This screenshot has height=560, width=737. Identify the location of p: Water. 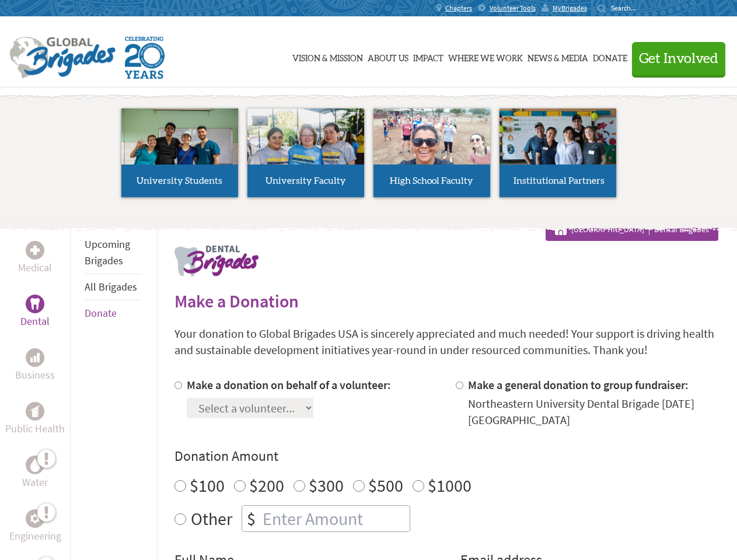
(35, 482).